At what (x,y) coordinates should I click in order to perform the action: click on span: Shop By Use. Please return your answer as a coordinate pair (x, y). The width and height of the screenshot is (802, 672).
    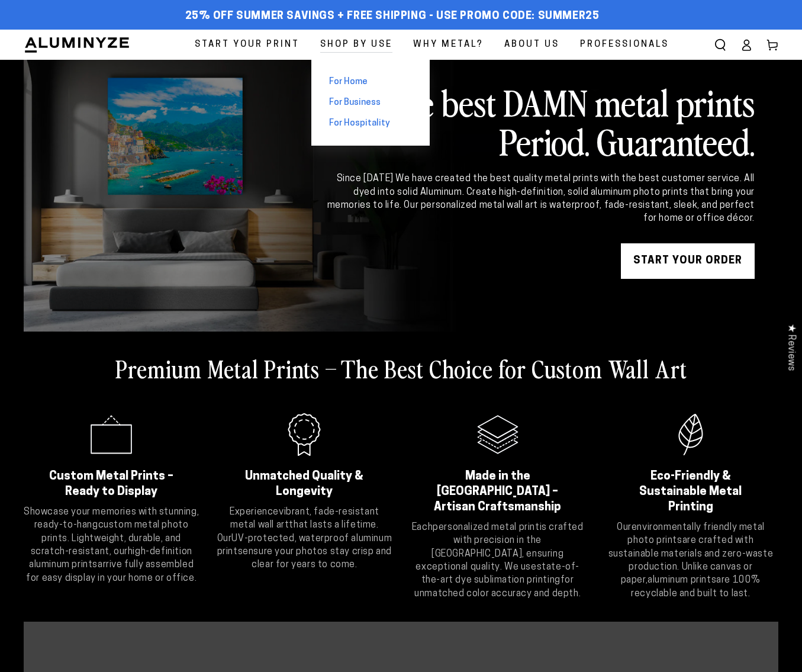
    Looking at the image, I should click on (356, 45).